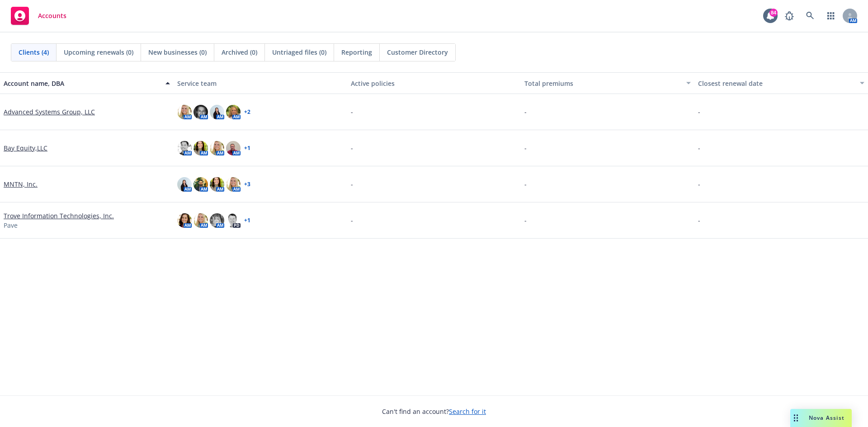  Describe the element at coordinates (49, 112) in the screenshot. I see `a: Advanced Systems Group, LLC` at that location.